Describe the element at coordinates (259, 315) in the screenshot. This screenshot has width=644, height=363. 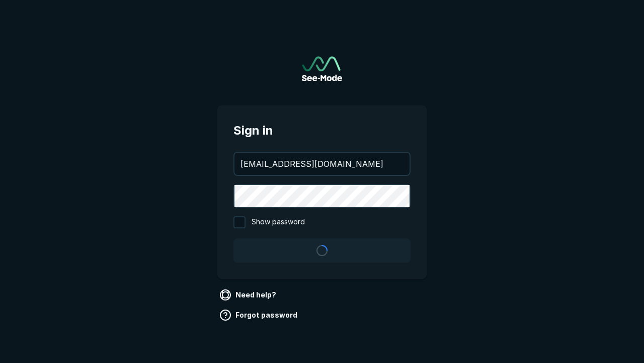
I see `a: Forgot password` at that location.